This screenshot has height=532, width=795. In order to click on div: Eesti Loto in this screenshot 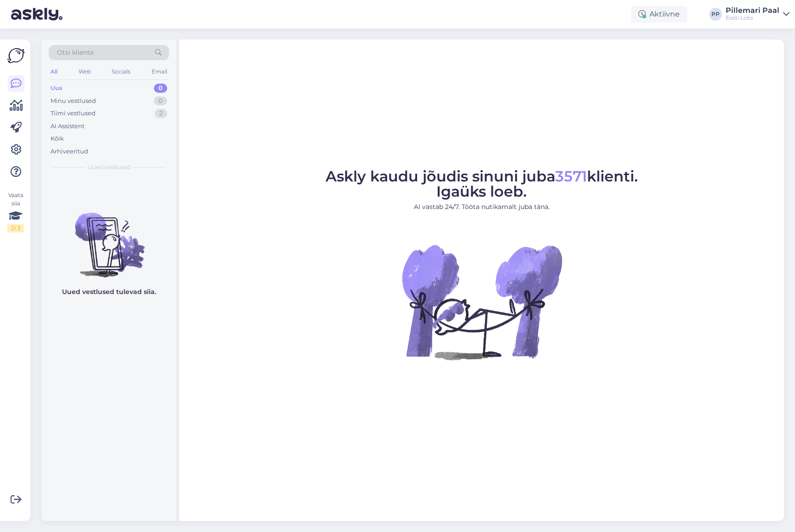, I will do `click(753, 18)`.